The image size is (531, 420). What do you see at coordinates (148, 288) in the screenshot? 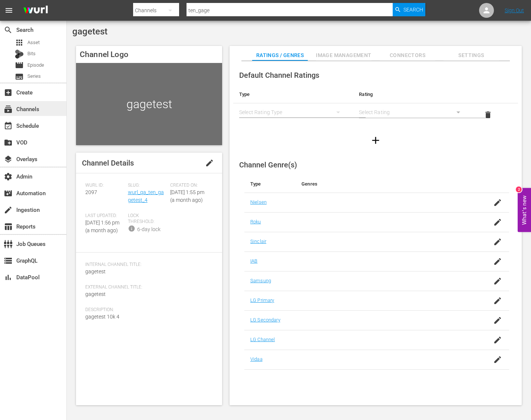
I see `span: External Channel Title:` at bounding box center [148, 288].